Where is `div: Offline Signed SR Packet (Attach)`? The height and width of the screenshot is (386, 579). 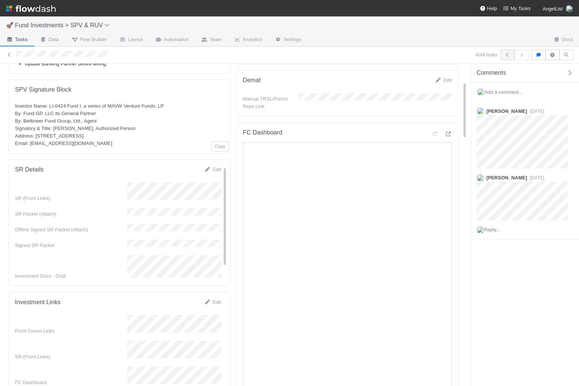 div: Offline Signed SR Packet (Attach) is located at coordinates (71, 230).